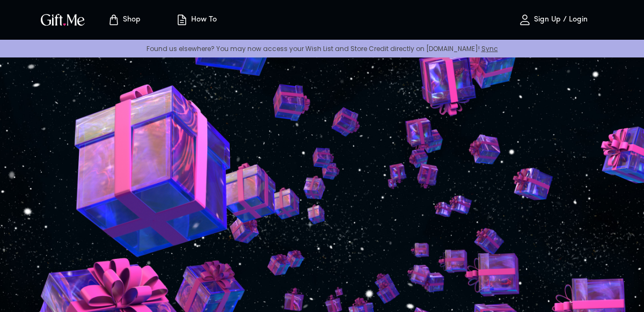 The width and height of the screenshot is (644, 312). Describe the element at coordinates (196, 20) in the screenshot. I see `button: How To` at that location.